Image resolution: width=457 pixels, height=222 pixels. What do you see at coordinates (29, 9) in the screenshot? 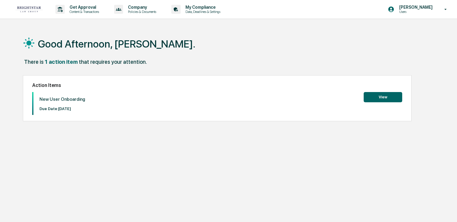
I see `img: logo` at bounding box center [29, 9].